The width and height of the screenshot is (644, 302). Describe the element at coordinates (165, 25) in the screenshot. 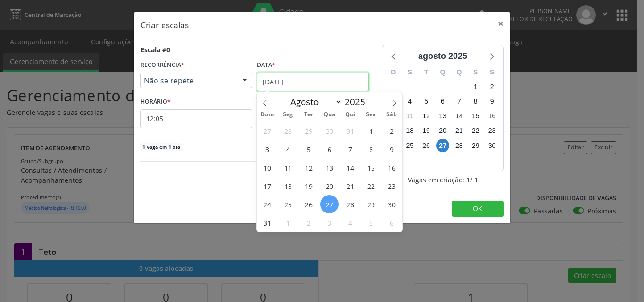

I see `h5: Criar escalas` at that location.